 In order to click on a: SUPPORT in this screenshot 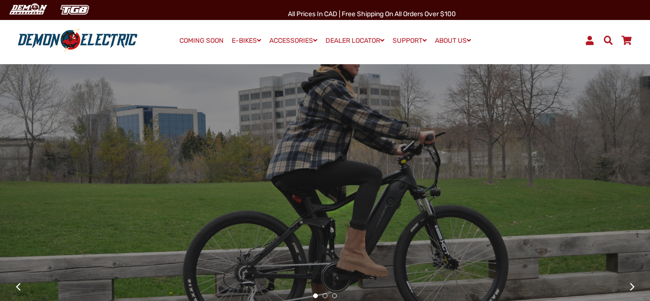, I will do `click(410, 40)`.